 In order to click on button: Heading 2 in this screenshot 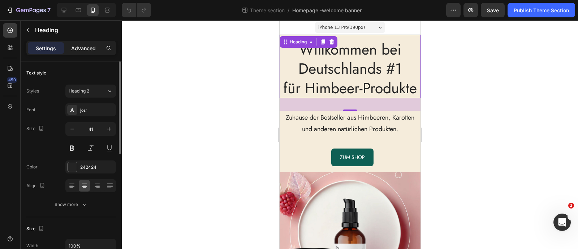, I will do `click(91, 91)`.